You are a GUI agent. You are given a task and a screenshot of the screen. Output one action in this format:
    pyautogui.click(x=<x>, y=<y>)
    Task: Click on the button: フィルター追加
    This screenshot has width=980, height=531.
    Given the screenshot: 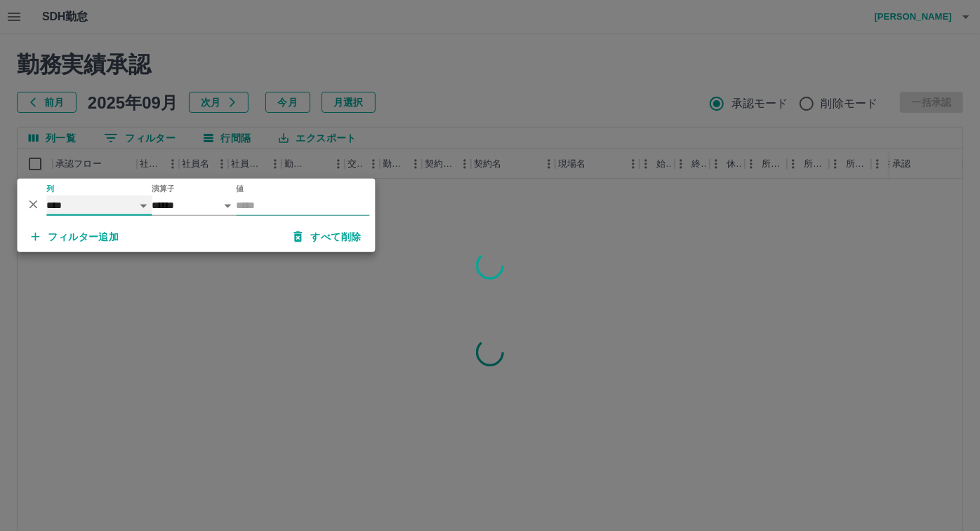 What is the action you would take?
    pyautogui.click(x=74, y=237)
    